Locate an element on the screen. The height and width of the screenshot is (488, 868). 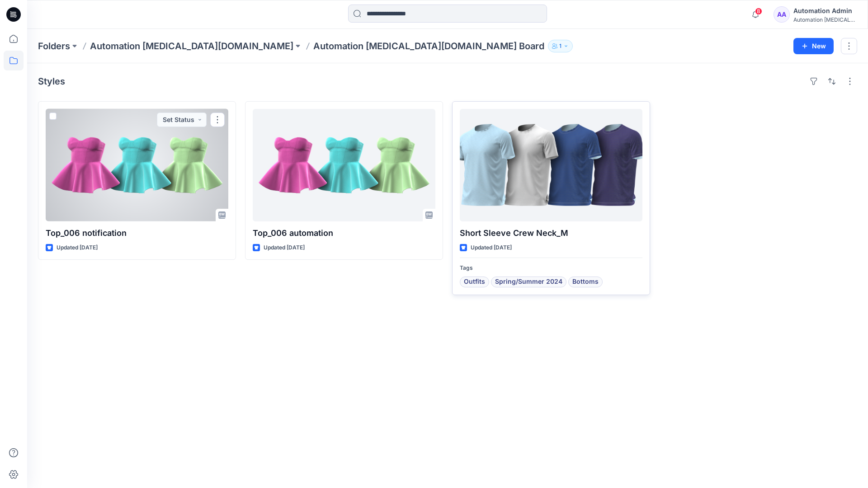
span: Bottoms is located at coordinates (585, 281).